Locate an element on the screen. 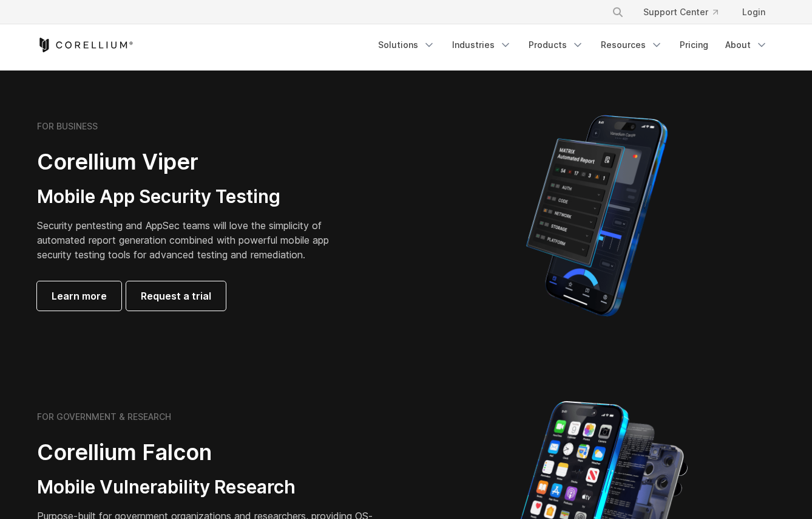  a: Login is located at coordinates (754, 12).